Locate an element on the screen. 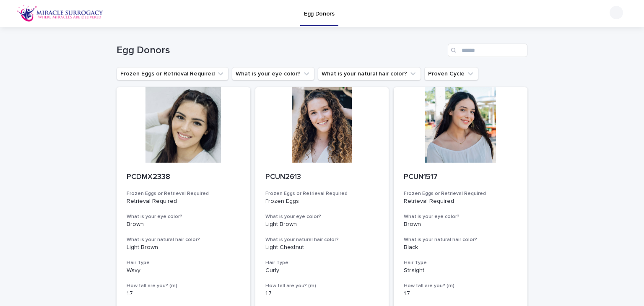 This screenshot has height=306, width=644. p: Curly is located at coordinates (322, 270).